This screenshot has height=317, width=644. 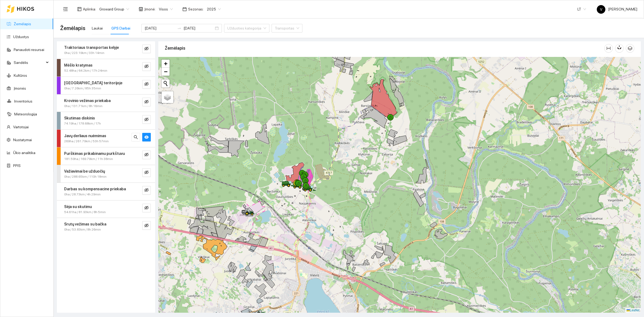 What do you see at coordinates (91, 48) in the screenshot?
I see `strong: Traktoriaus transportas kelyje` at bounding box center [91, 48].